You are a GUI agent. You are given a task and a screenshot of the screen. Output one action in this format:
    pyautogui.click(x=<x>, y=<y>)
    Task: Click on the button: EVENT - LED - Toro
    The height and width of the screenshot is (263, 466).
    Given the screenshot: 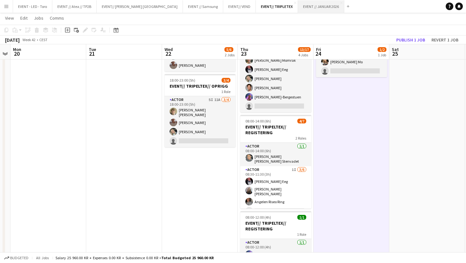 What is the action you would take?
    pyautogui.click(x=33, y=6)
    